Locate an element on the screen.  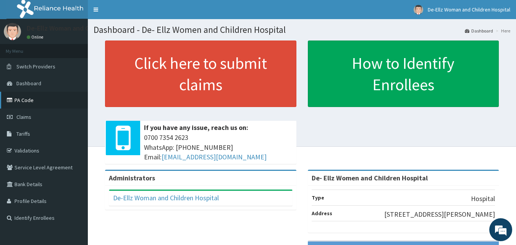
span: Dashboard is located at coordinates (29, 83).